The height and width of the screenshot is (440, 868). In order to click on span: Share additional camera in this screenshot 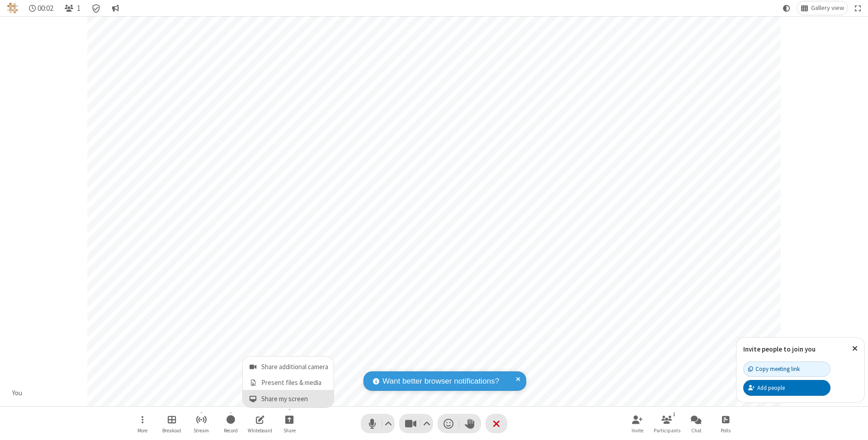, I will do `click(295, 367)`.